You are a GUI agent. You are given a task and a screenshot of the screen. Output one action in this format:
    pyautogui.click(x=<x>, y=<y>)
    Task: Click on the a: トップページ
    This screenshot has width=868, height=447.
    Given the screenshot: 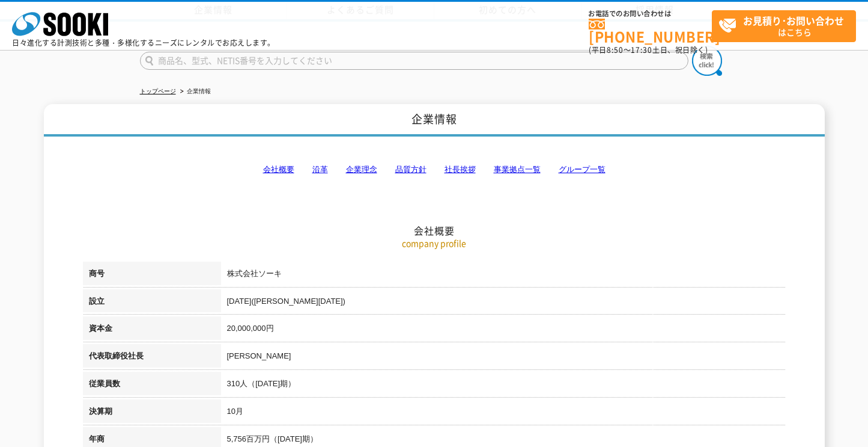 What is the action you would take?
    pyautogui.click(x=158, y=91)
    